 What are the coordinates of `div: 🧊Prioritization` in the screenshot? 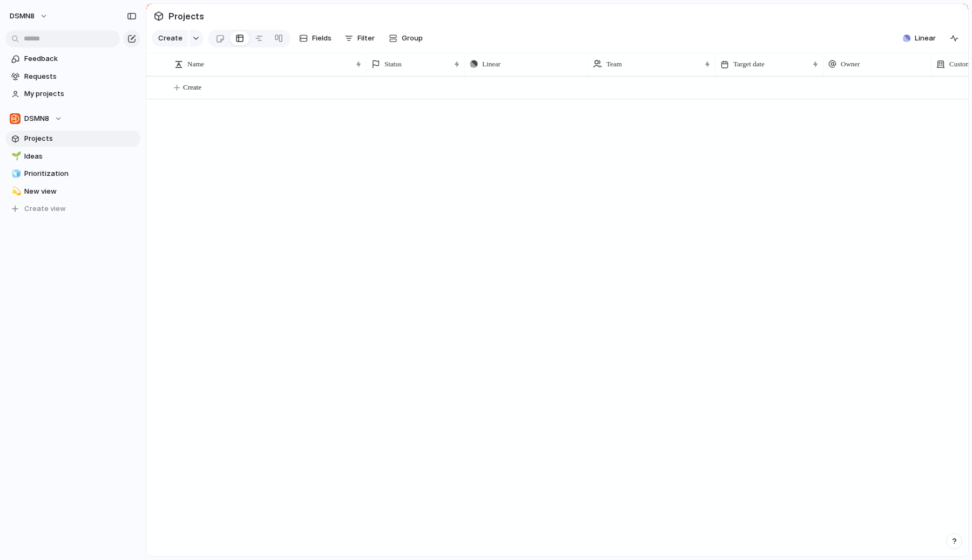 It's located at (73, 174).